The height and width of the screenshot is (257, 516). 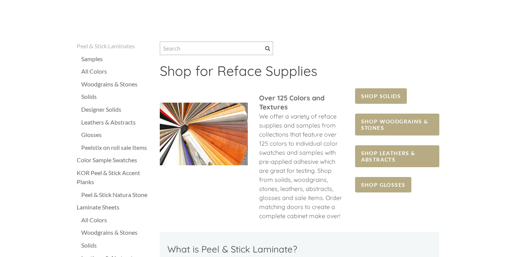 I want to click on a: Glosses, so click(x=117, y=135).